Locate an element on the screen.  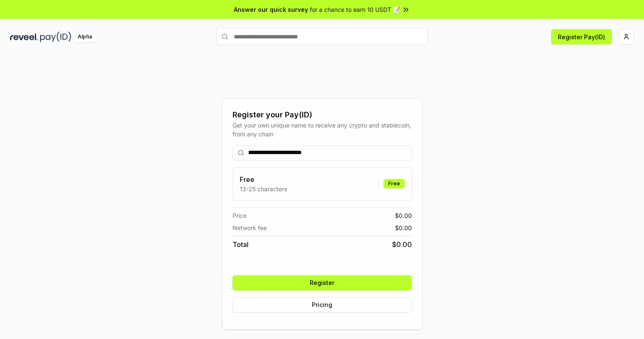
div: Alpha is located at coordinates (85, 37).